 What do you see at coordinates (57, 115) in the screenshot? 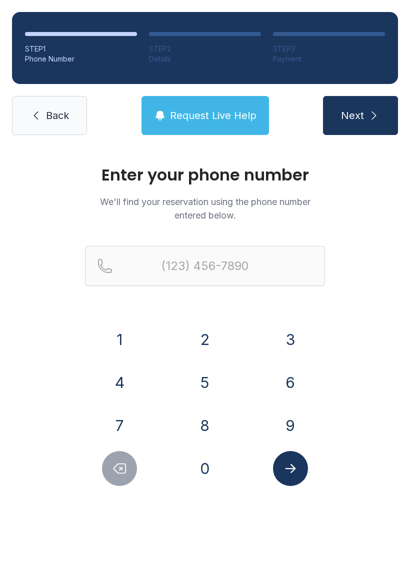
I see `span: Back` at bounding box center [57, 115].